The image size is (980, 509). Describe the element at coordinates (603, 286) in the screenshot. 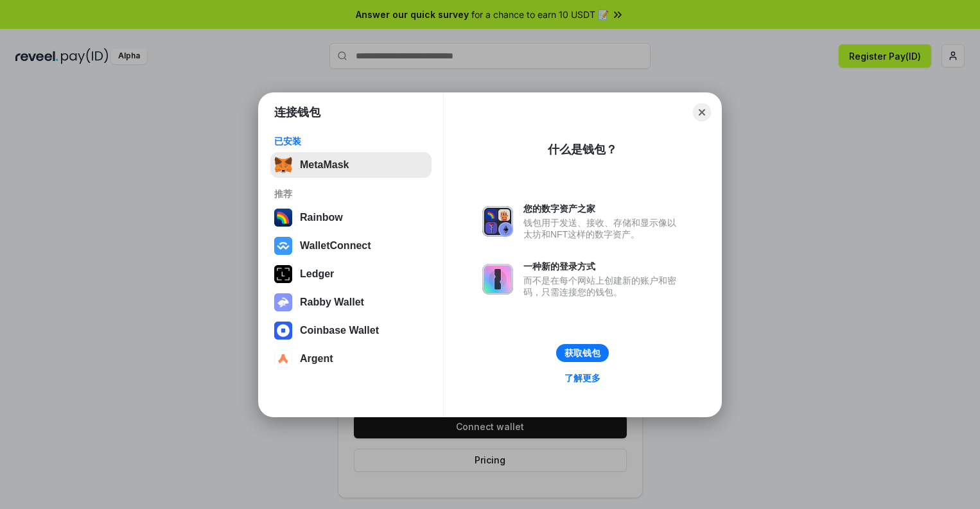

I see `div: 而不是在每个网站上创建新的账户和密码，只需连接您的钱包。` at that location.